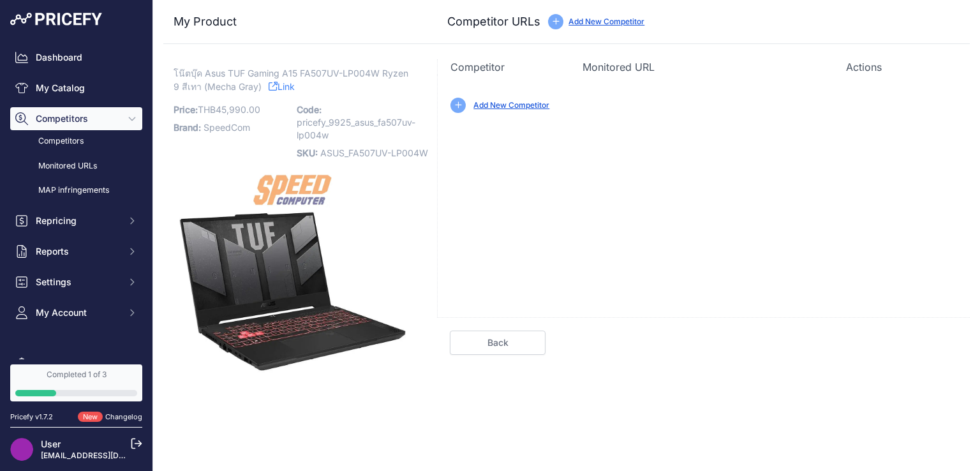 The height and width of the screenshot is (471, 980). I want to click on nav: Sidebar, so click(76, 235).